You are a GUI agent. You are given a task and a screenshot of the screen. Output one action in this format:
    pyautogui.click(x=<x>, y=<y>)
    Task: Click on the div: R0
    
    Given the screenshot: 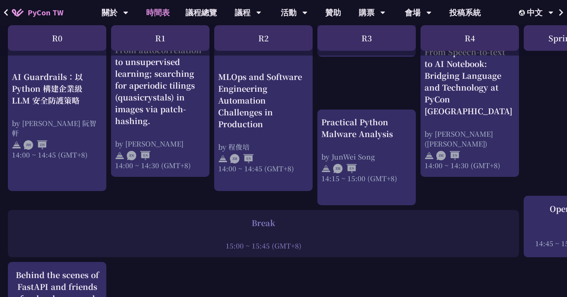 What is the action you would take?
    pyautogui.click(x=57, y=38)
    